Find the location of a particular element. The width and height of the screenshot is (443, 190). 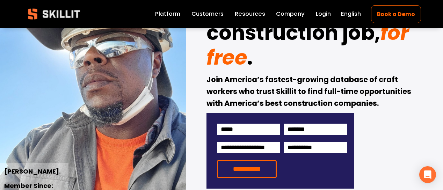

span: English is located at coordinates (351, 14).